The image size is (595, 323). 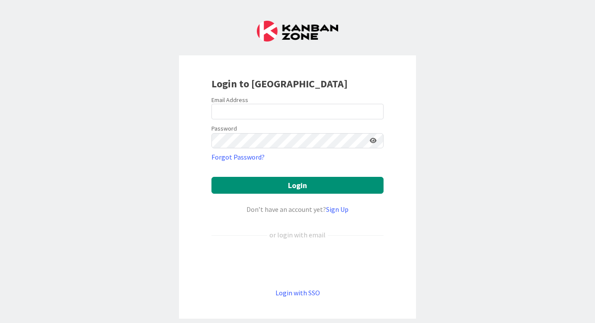 I want to click on a: Sign Up, so click(x=337, y=209).